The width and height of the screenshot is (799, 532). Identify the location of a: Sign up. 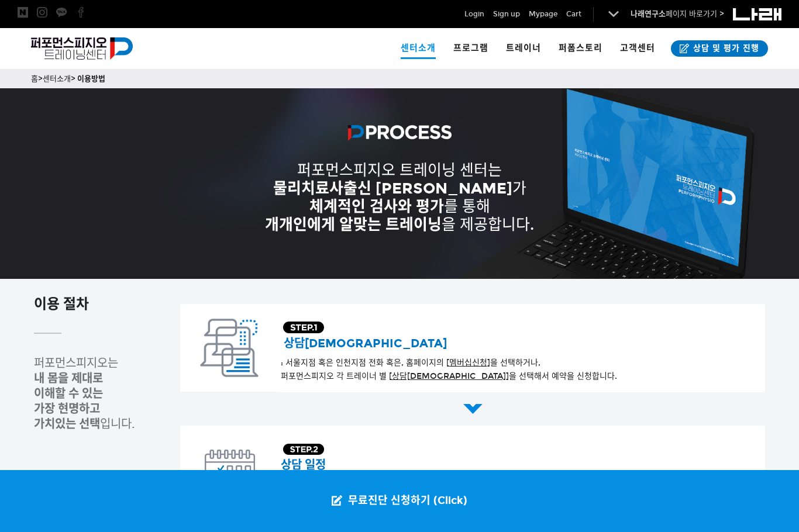
(507, 14).